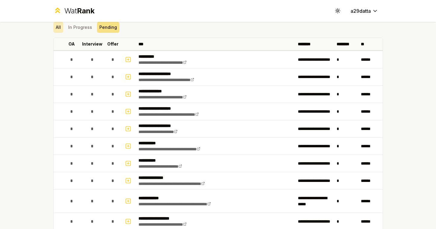 The width and height of the screenshot is (436, 229). I want to click on span: a29datta, so click(361, 11).